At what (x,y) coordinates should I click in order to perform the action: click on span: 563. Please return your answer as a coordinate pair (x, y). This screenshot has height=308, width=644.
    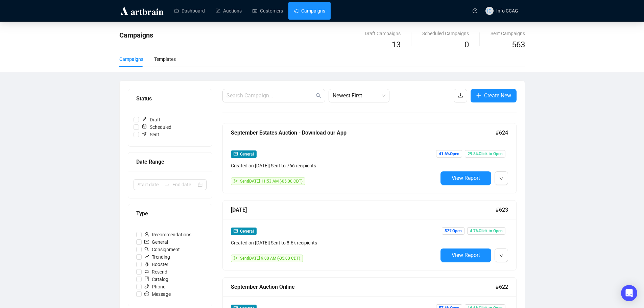
    Looking at the image, I should click on (518, 45).